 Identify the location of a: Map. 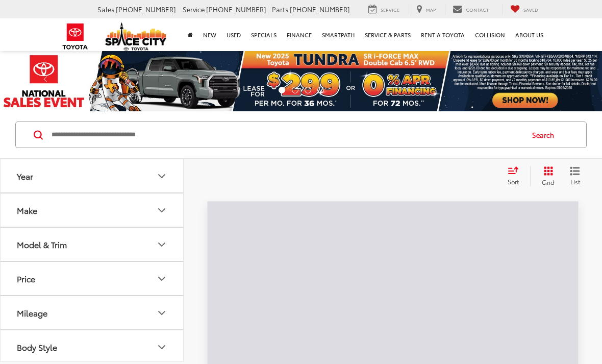
(426, 9).